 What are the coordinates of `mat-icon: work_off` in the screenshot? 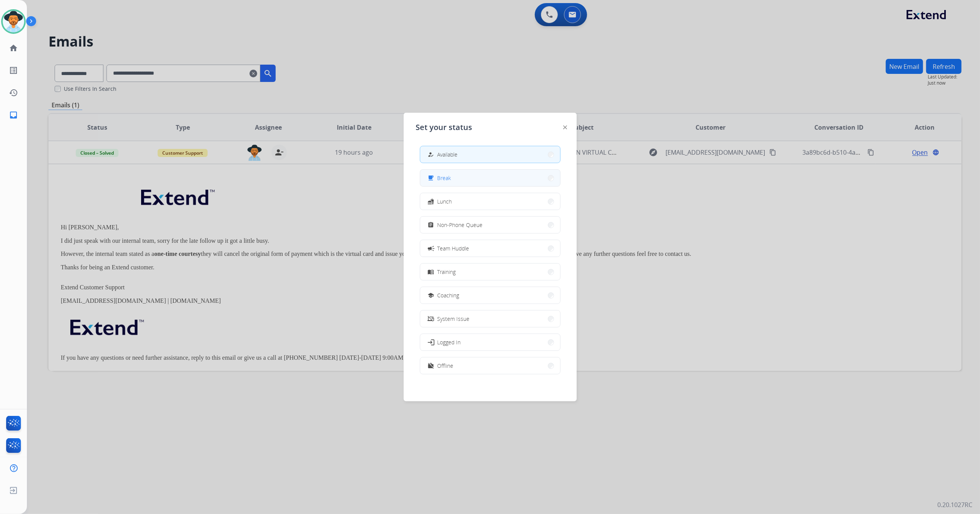 It's located at (430, 365).